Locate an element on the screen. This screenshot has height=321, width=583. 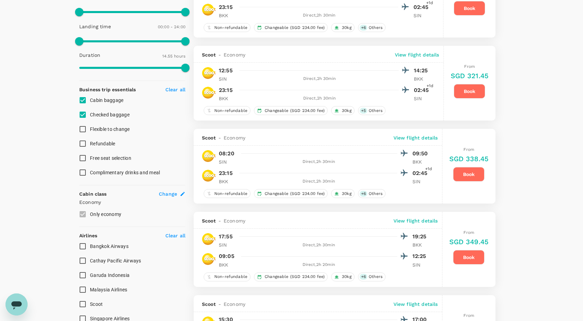
p: 12:55 is located at coordinates (226, 71).